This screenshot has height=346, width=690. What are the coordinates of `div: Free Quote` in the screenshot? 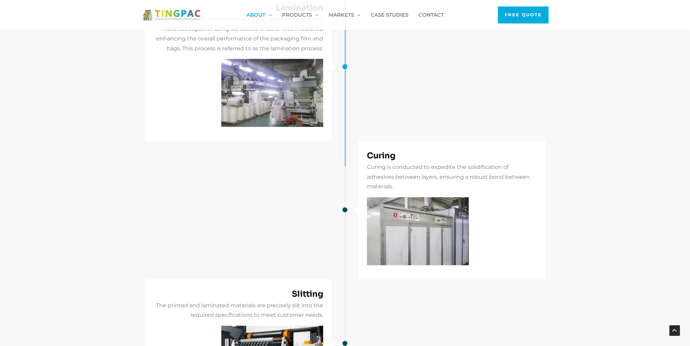 It's located at (523, 15).